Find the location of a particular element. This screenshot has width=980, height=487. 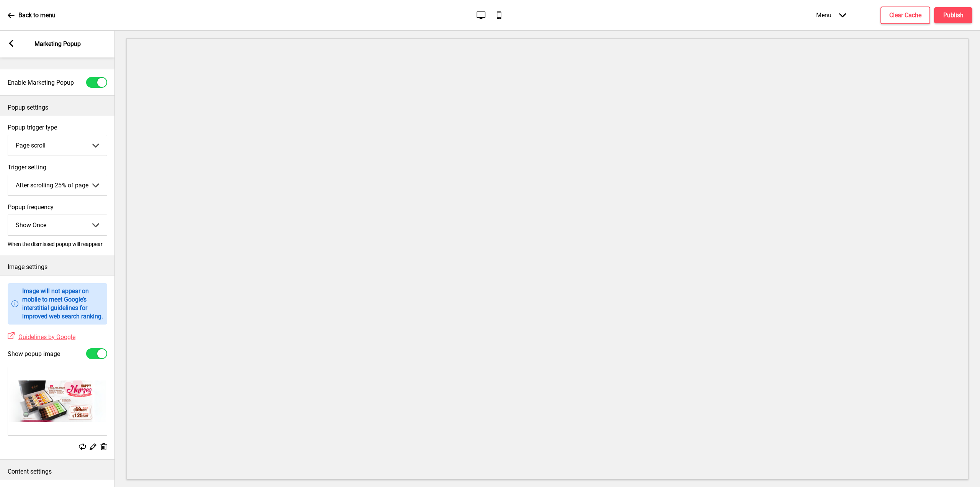

p: Image settings is located at coordinates (57, 267).